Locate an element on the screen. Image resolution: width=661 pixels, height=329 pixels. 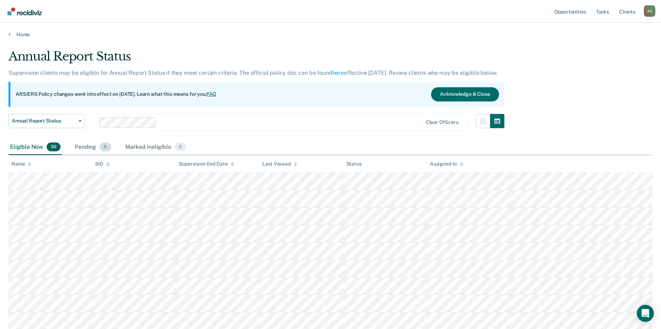
div: Eligible Now30 is located at coordinates (35, 147).